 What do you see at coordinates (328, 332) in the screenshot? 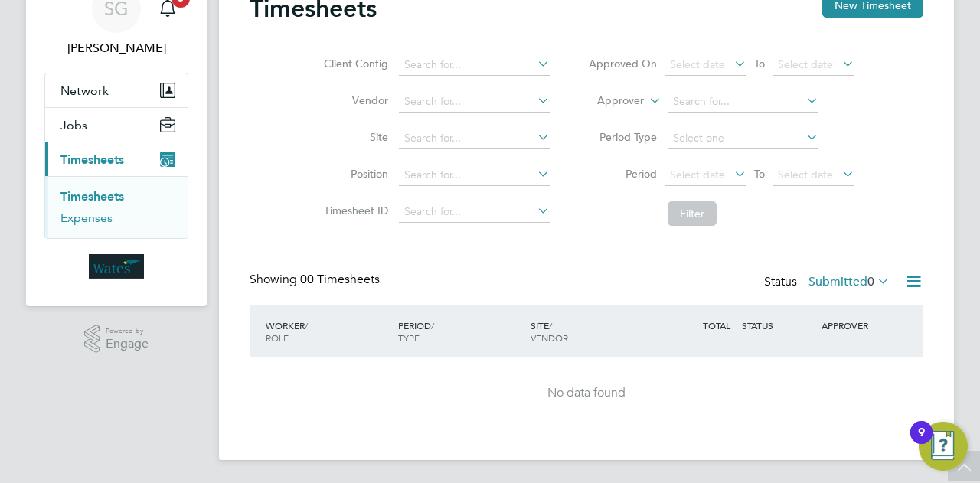
I see `div: WORKER` at bounding box center [328, 332].